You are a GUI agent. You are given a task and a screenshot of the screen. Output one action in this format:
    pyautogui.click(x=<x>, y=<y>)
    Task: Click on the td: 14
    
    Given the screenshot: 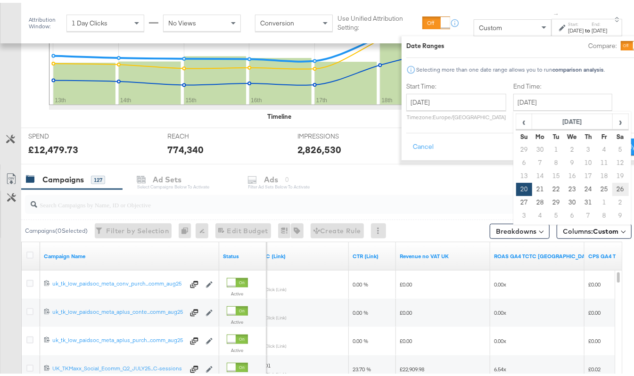 What is the action you would take?
    pyautogui.click(x=540, y=173)
    